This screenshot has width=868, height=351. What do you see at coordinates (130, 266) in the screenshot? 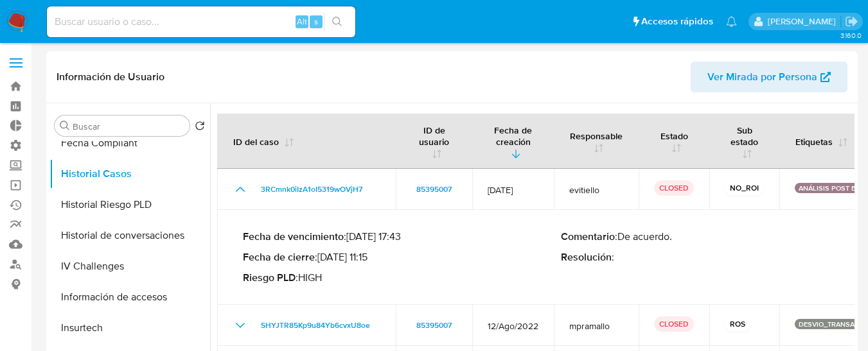
I see `button: IV Challenges` at bounding box center [130, 266].